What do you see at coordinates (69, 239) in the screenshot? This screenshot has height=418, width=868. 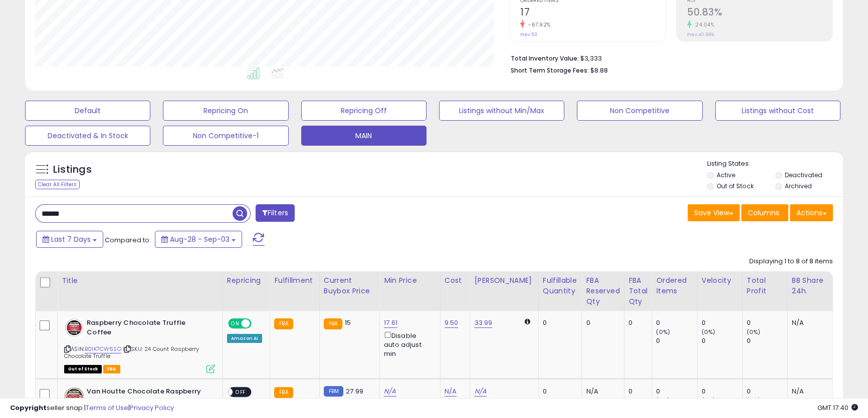 I see `button: Last 7 Days` at bounding box center [69, 239].